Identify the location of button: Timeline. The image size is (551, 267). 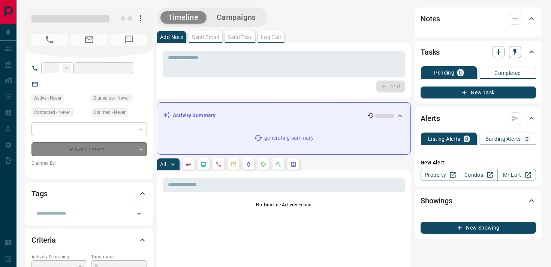
(183, 17).